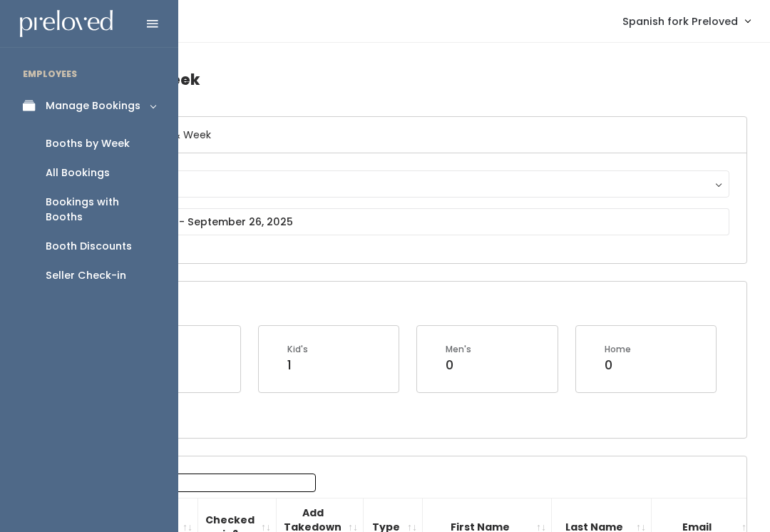 The width and height of the screenshot is (770, 532). Describe the element at coordinates (78, 172) in the screenshot. I see `div: All Bookings` at that location.